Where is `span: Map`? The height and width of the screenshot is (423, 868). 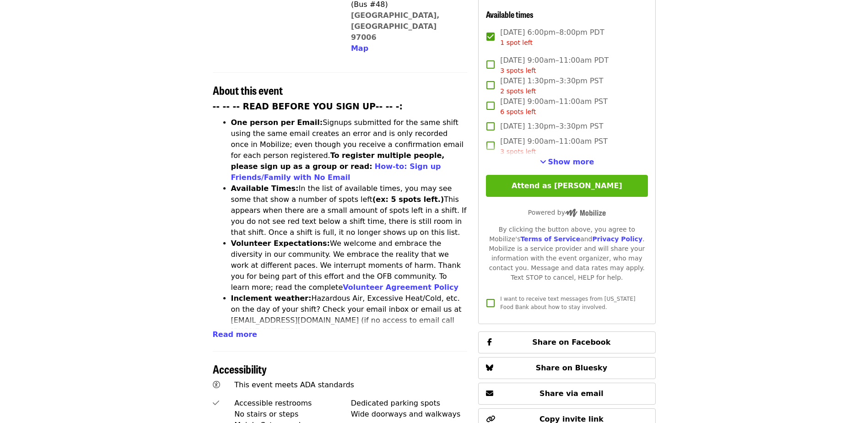 span: Map is located at coordinates (360, 48).